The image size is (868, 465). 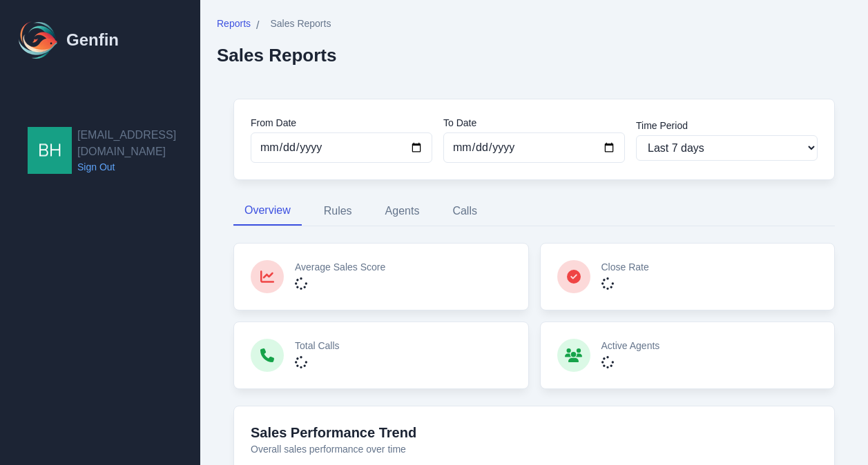 I want to click on button: Agents, so click(x=403, y=211).